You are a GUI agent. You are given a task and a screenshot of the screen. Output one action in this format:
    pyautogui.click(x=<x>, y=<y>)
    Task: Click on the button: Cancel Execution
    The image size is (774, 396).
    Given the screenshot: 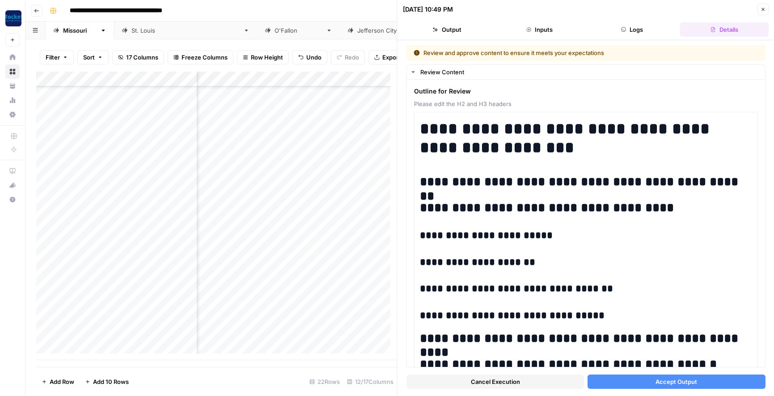 What is the action you would take?
    pyautogui.click(x=495, y=382)
    